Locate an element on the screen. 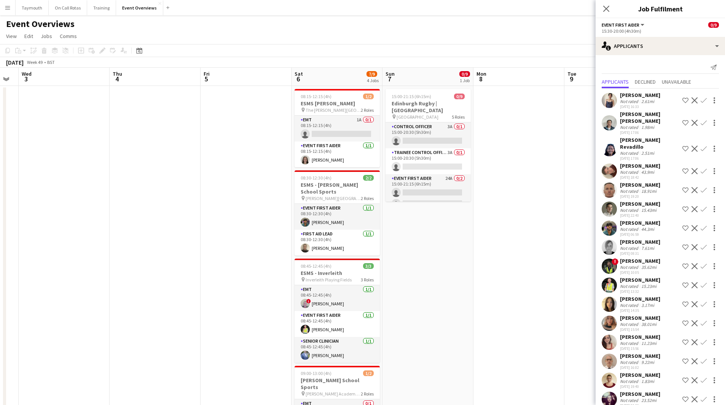 The image size is (725, 405). span: Jobs is located at coordinates (46, 36).